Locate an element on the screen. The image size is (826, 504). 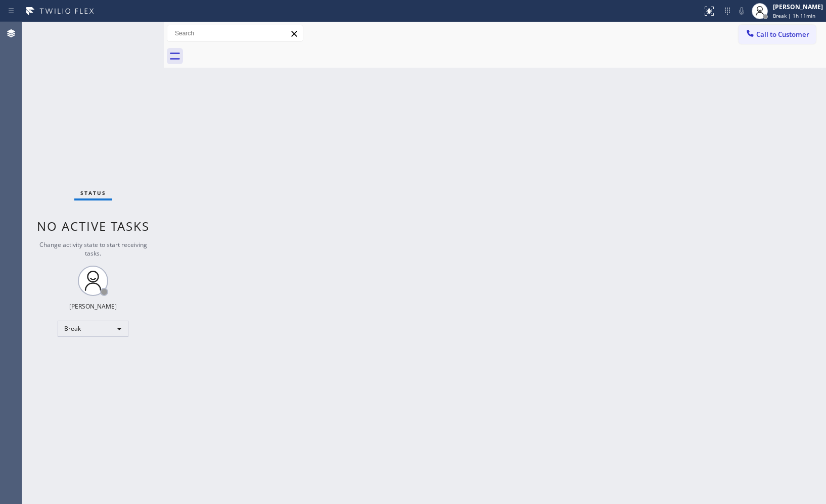
button: Mute is located at coordinates (742, 11).